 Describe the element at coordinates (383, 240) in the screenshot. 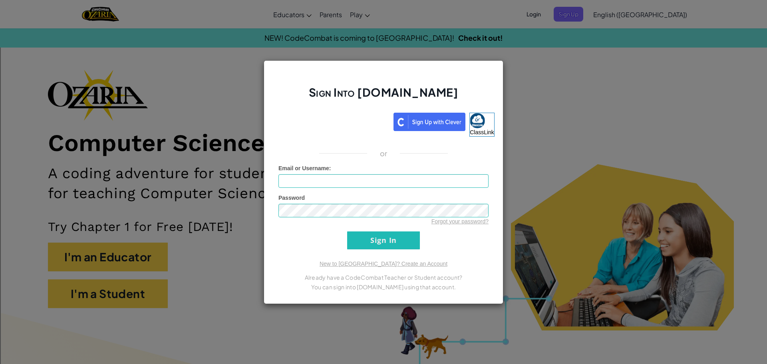

I see `input: Sign In` at that location.